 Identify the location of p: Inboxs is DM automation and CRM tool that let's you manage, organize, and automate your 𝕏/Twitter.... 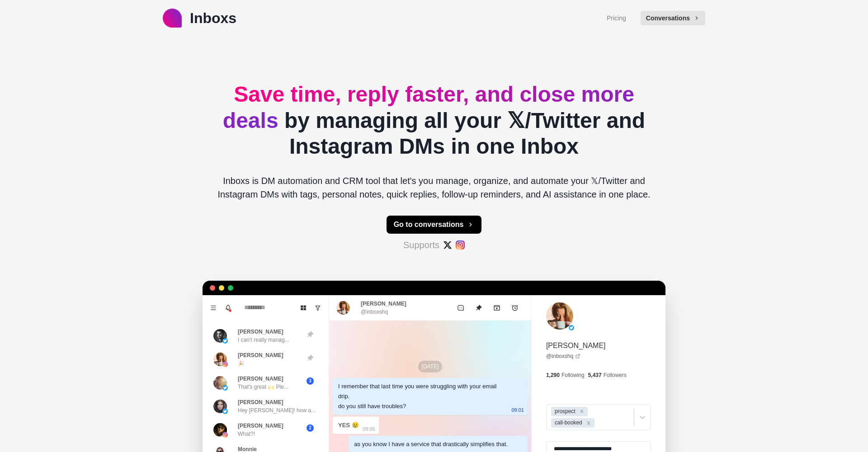
(434, 188).